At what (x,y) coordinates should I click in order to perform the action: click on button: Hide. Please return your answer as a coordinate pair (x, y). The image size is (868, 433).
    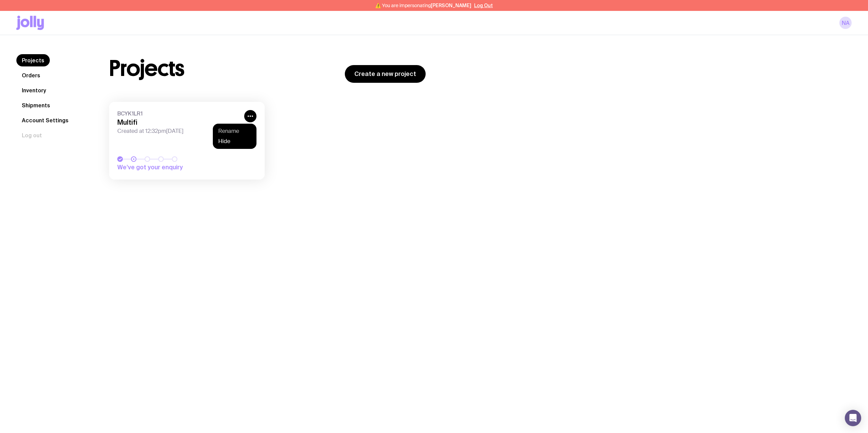
    Looking at the image, I should click on (235, 141).